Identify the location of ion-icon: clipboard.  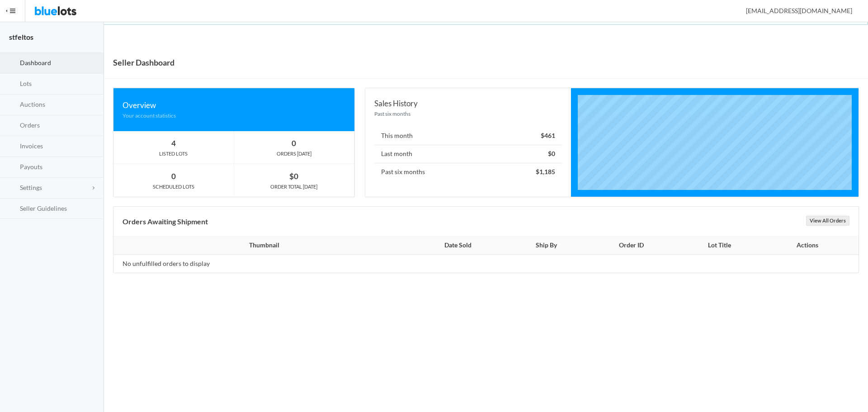
(12, 84).